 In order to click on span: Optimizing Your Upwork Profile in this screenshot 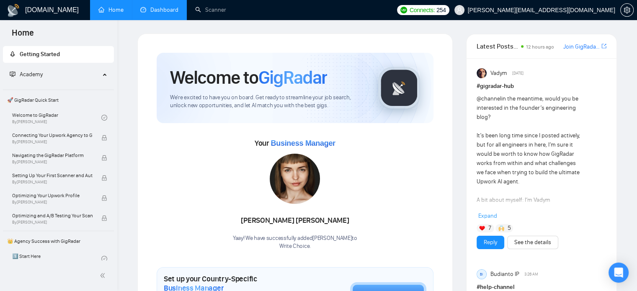, I will do `click(52, 196)`.